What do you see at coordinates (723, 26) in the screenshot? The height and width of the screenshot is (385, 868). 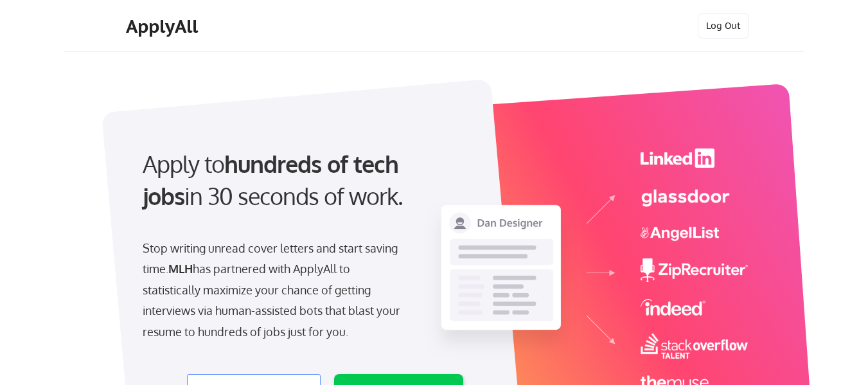 I see `button: Log Out` at bounding box center [723, 26].